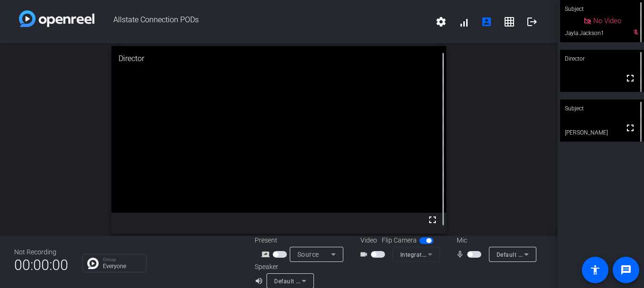  Describe the element at coordinates (602, 109) in the screenshot. I see `div: Subject` at that location.